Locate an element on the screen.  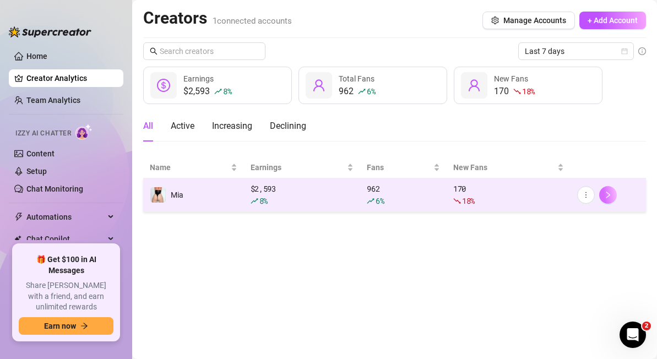
span: more is located at coordinates (586, 195).